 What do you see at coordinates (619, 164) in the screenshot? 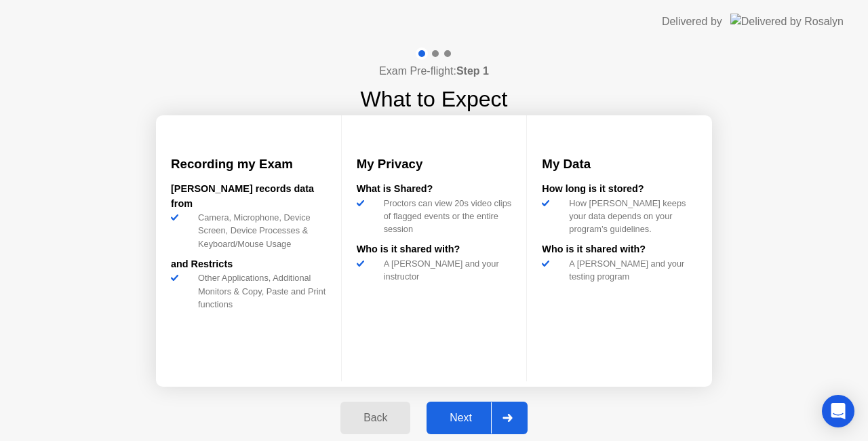
I see `h3: My Data` at bounding box center [619, 164].